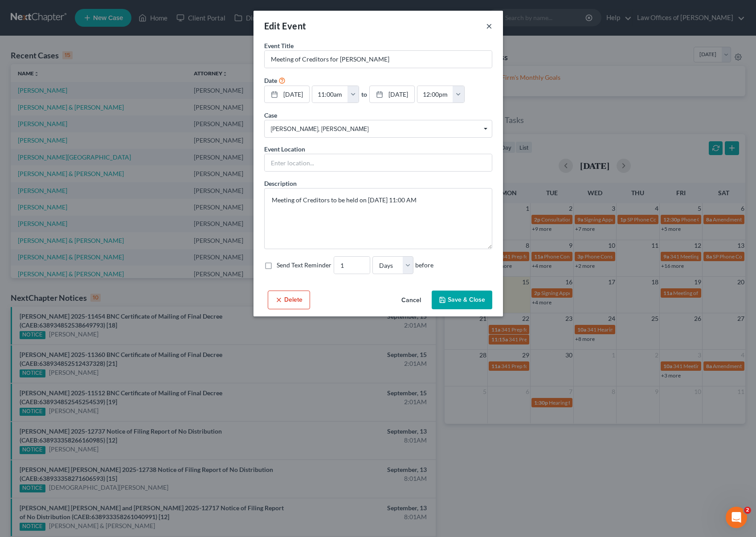 This screenshot has height=537, width=756. Describe the element at coordinates (285, 149) in the screenshot. I see `label: Event Location` at that location.